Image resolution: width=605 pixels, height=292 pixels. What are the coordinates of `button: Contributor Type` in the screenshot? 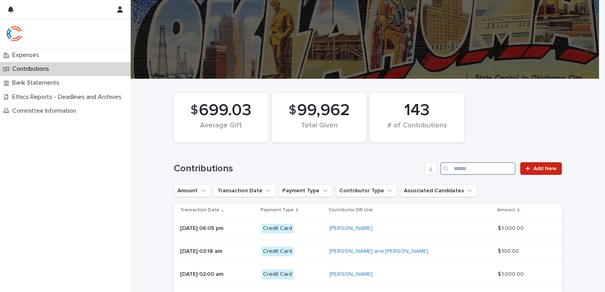 It's located at (366, 191).